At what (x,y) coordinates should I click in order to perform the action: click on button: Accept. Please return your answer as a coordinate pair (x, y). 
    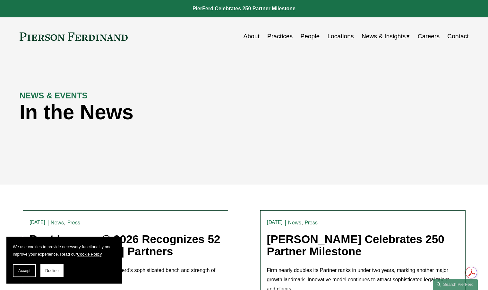
    Looking at the image, I should click on (24, 270).